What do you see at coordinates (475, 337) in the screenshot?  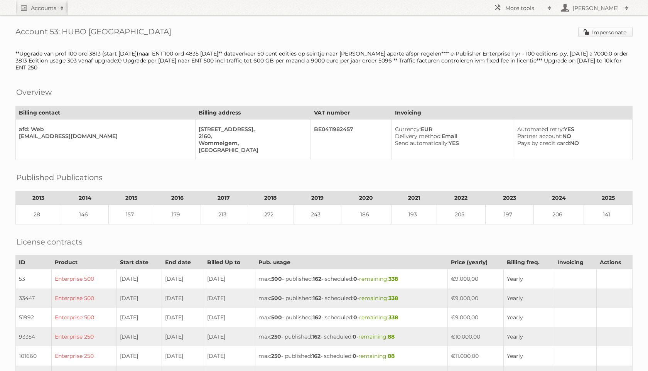 I see `td: €10.000,00` at bounding box center [475, 337].